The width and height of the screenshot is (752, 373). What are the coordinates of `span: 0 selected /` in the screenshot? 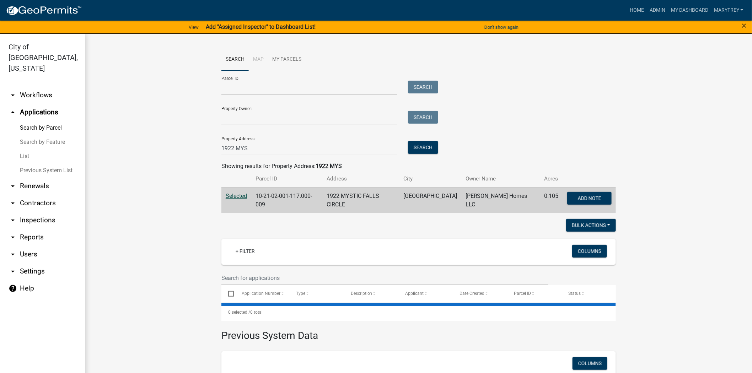 It's located at (239, 312).